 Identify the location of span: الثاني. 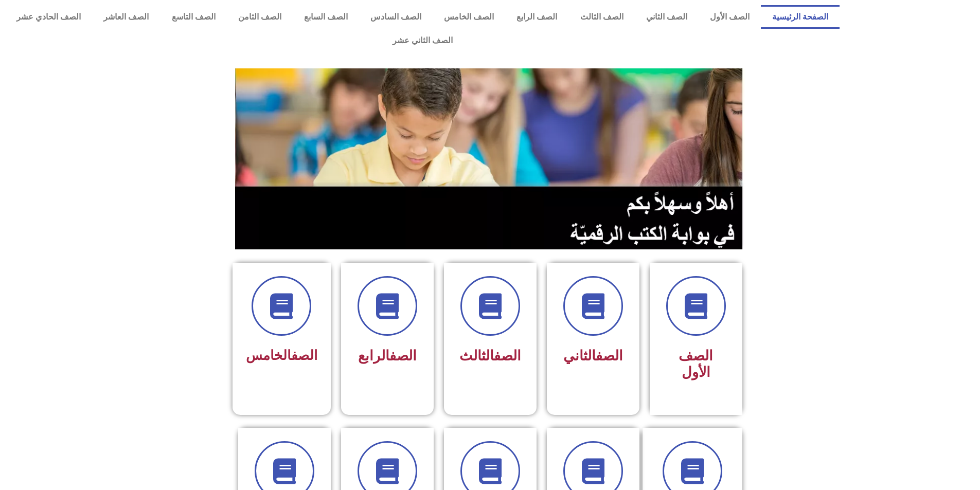
(593, 356).